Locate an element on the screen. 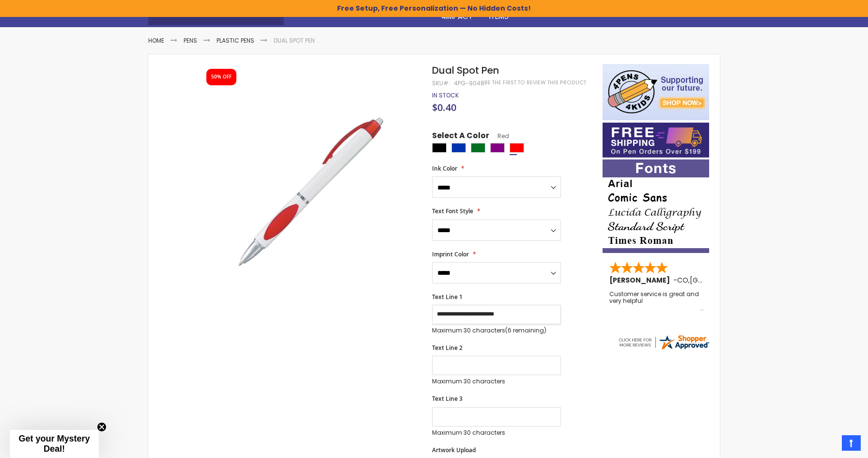  span: Select A Color is located at coordinates (460, 136).